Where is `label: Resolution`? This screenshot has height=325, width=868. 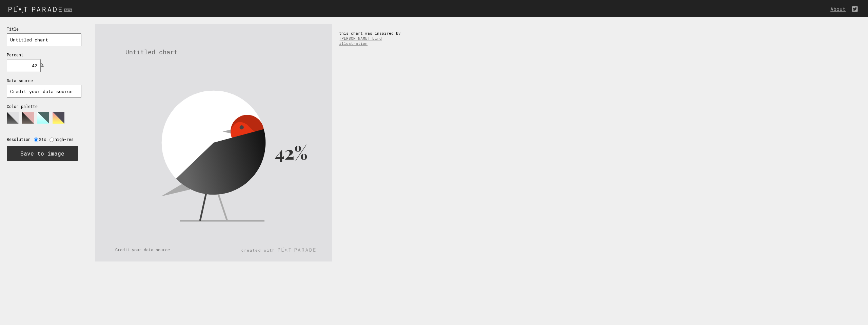
label: Resolution is located at coordinates (20, 139).